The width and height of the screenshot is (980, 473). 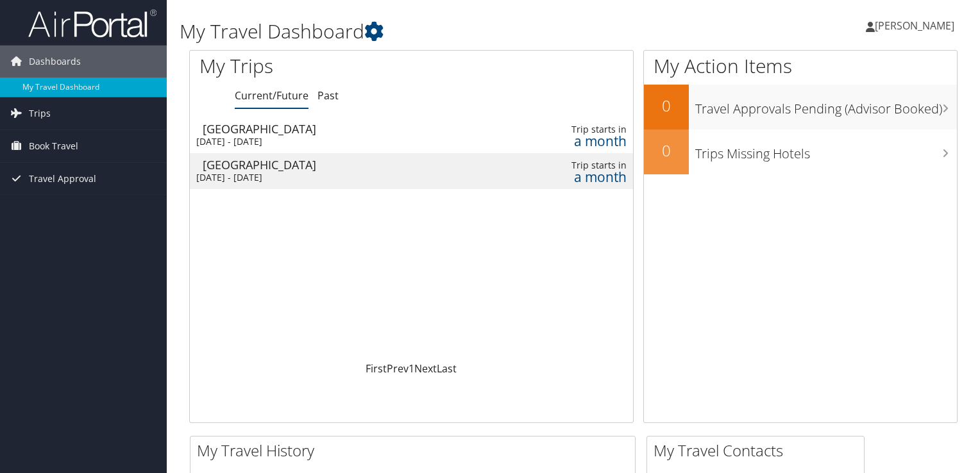 What do you see at coordinates (826, 150) in the screenshot?
I see `h3: Trips Missing Hotels` at bounding box center [826, 150].